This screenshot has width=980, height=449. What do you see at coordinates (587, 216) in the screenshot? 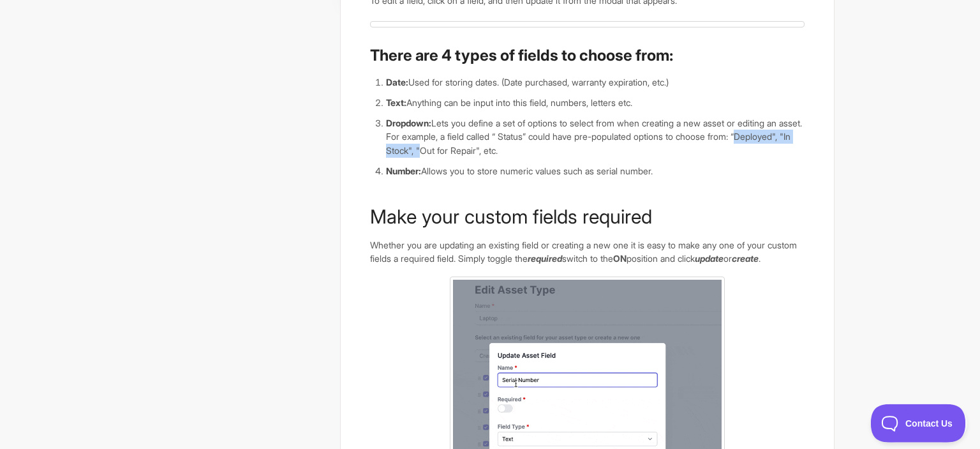
I see `h1: Make your custom fields required` at bounding box center [587, 216].